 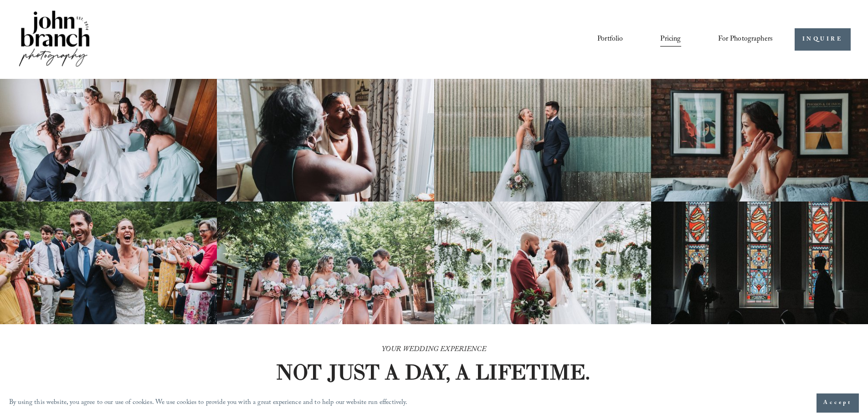 What do you see at coordinates (837, 403) in the screenshot?
I see `span: Accept` at bounding box center [837, 403].